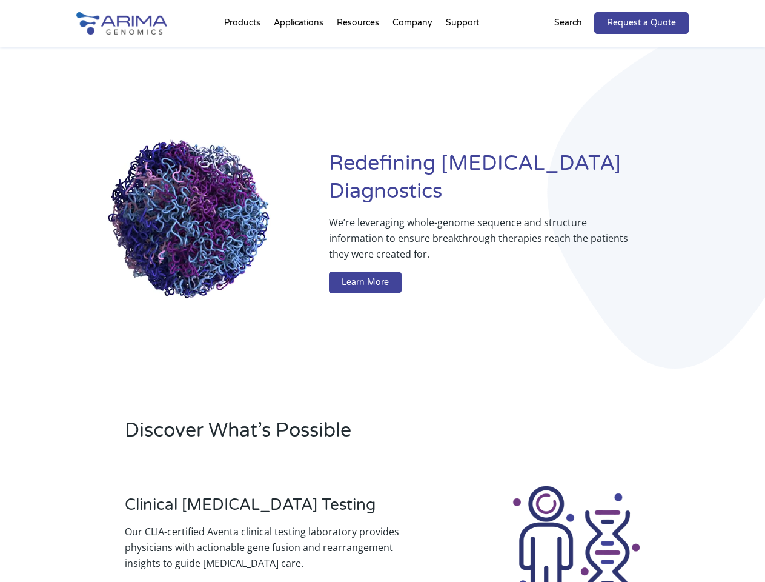 The height and width of the screenshot is (582, 765). Describe the element at coordinates (485, 243) in the screenshot. I see `p: We’re leveraging whole-genome sequence and structure information to ensure breakthrough therapies...` at that location.